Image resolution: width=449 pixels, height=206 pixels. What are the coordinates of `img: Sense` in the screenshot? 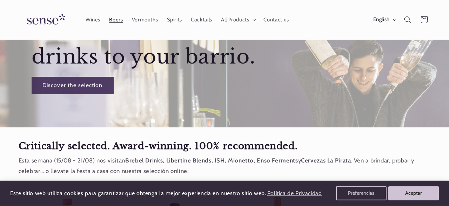 It's located at (45, 20).